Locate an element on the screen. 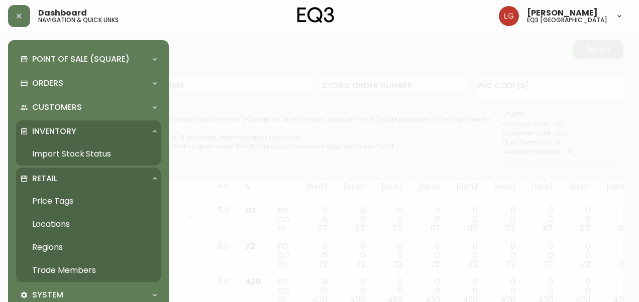  p: System is located at coordinates (48, 295).